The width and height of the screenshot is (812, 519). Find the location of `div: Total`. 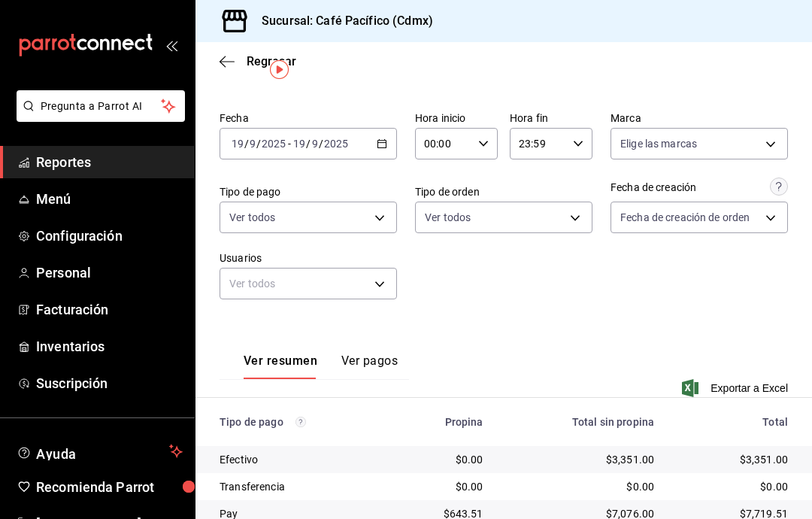

div: Total is located at coordinates (732, 422).